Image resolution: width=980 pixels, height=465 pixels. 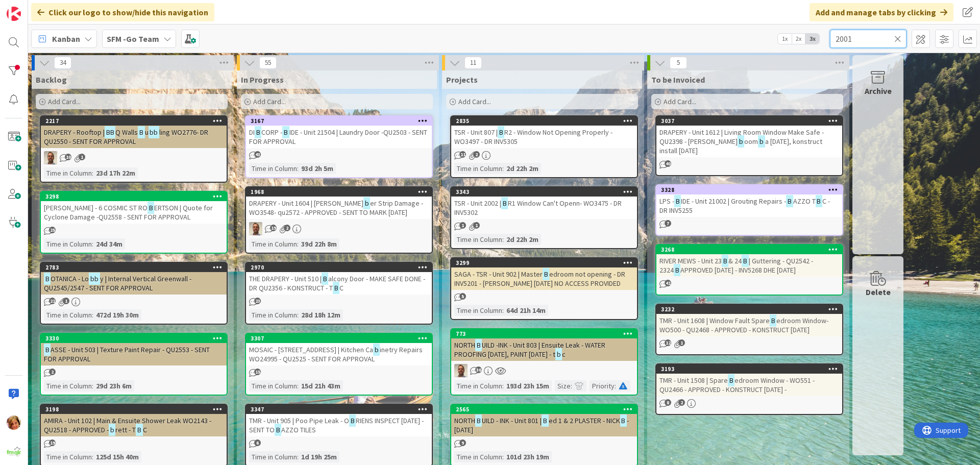 I want to click on span: 41, so click(x=667, y=283).